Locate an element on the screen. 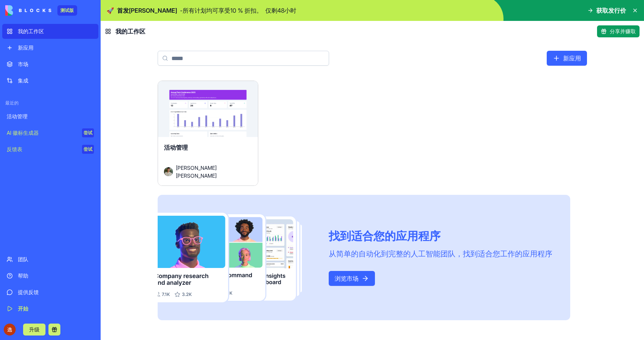 Image resolution: width=644 pixels, height=340 pixels. font: 提供反馈 is located at coordinates (28, 292).